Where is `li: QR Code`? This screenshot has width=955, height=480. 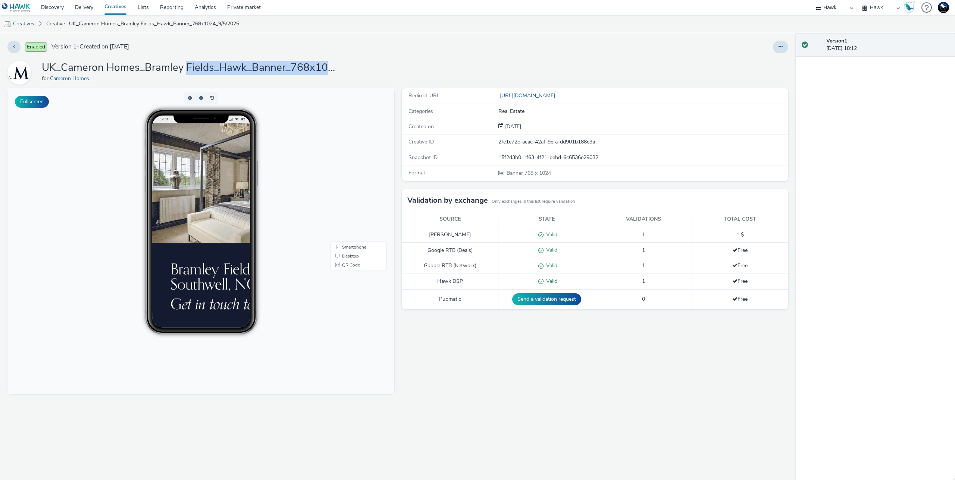 li: QR Code is located at coordinates (351, 177).